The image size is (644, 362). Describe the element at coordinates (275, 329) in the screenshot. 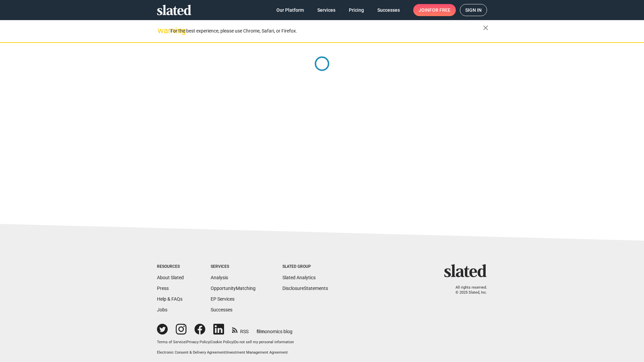

I see `a: filmonomics blog` at that location.